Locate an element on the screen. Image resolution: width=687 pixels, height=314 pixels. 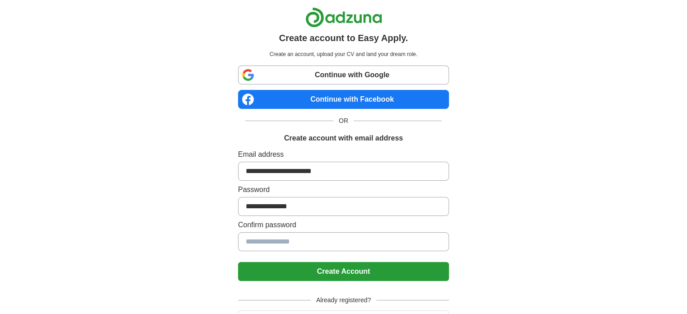
h1: Create account with email address is located at coordinates (343, 138).